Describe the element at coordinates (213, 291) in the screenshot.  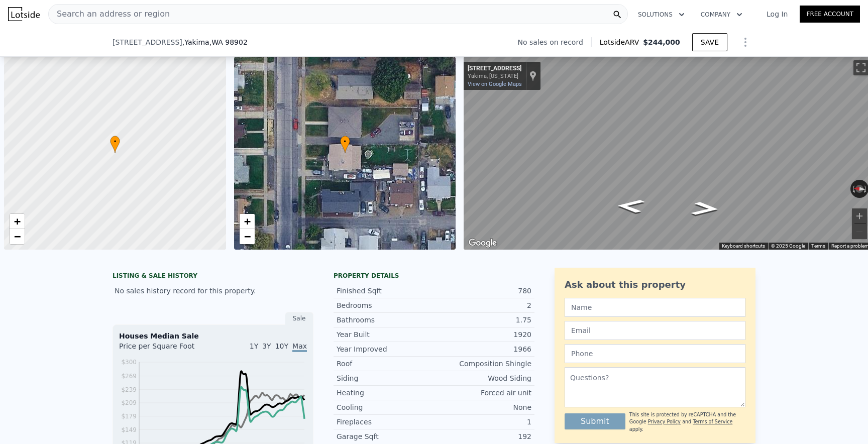
I see `div: No sales history record for this property.` at that location.